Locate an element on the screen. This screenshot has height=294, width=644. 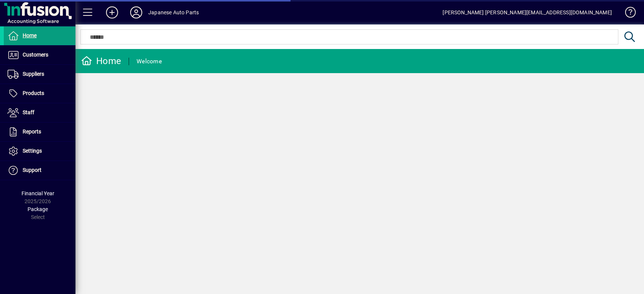
button: Profile is located at coordinates (136, 13).